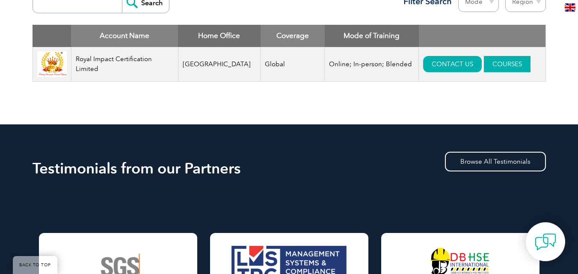 The width and height of the screenshot is (578, 274). I want to click on td: Online; In-person; Blended, so click(372, 64).